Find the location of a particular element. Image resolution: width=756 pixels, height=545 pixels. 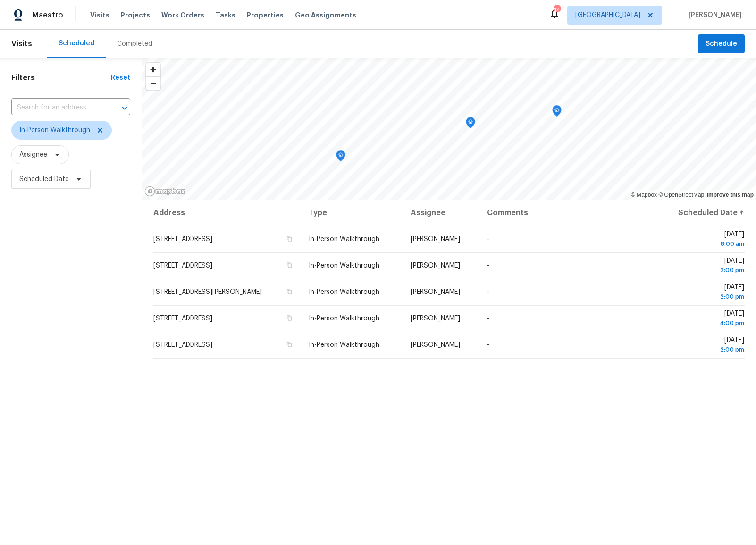

div: 14 is located at coordinates (557, 11).